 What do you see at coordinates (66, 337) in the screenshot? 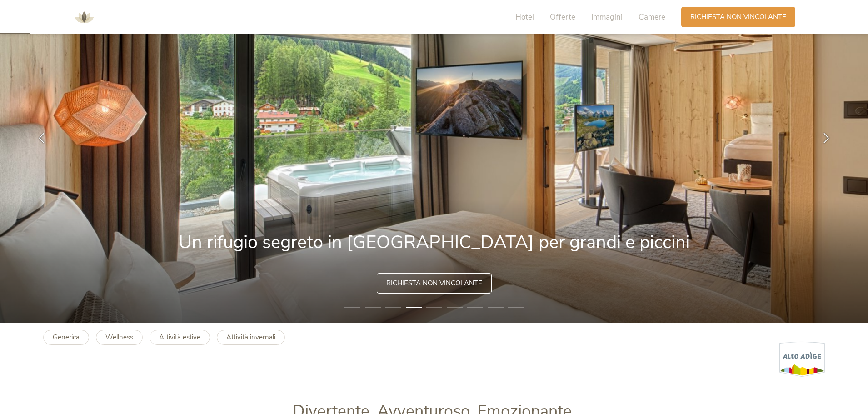
I see `b: Generica` at bounding box center [66, 337].